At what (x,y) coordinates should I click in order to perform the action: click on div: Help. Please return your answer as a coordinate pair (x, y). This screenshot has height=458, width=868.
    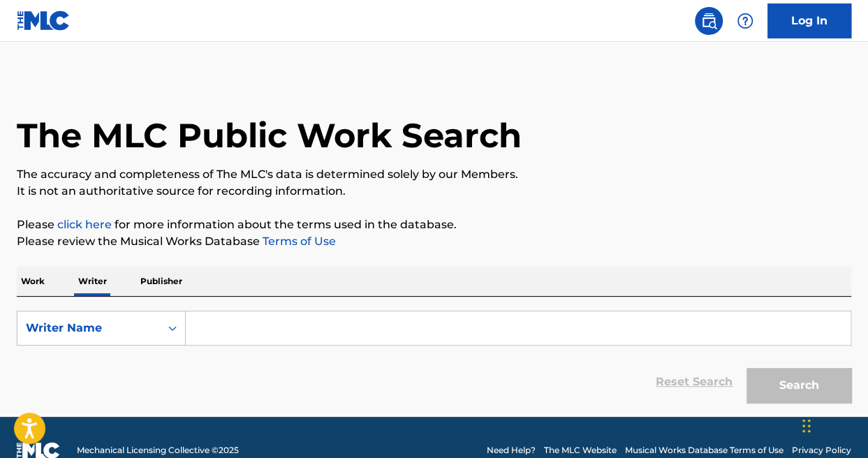
    Looking at the image, I should click on (745, 21).